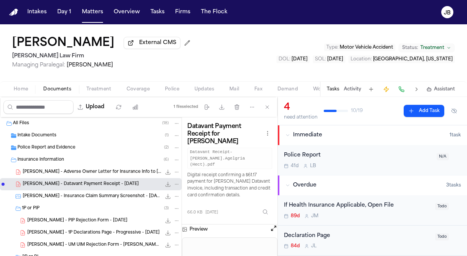 Image resolution: width=467 pixels, height=256 pixels. Describe the element at coordinates (234, 89) in the screenshot. I see `span: Mail` at that location.